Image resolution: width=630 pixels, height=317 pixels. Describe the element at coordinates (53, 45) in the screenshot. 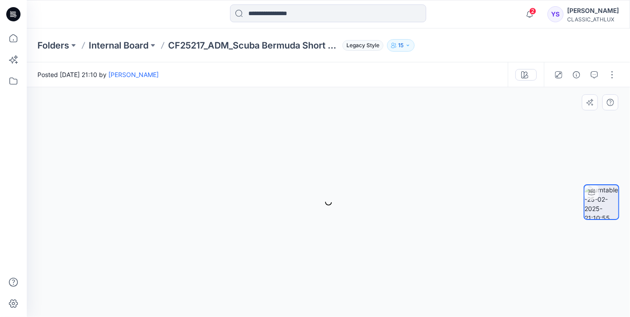

I see `p: Folders` at that location.